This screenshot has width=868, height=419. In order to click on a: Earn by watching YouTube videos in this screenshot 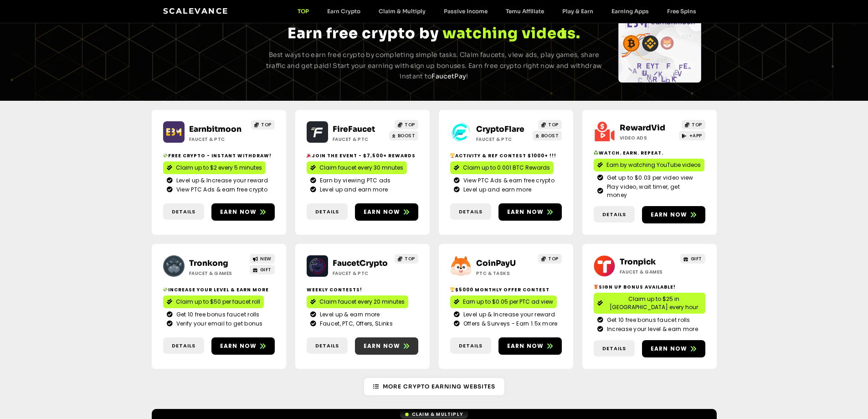, I will do `click(649, 165)`.